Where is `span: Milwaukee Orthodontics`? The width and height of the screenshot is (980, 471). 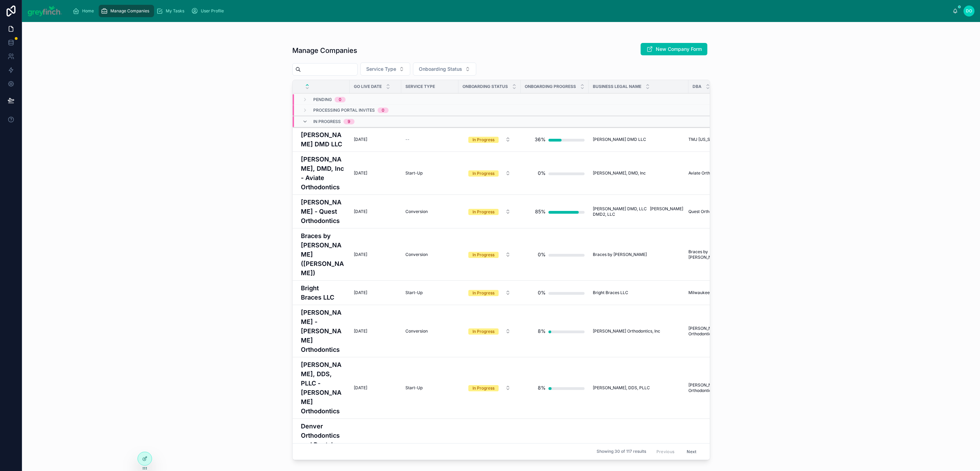
span: Milwaukee Orthodontics is located at coordinates (712, 292).